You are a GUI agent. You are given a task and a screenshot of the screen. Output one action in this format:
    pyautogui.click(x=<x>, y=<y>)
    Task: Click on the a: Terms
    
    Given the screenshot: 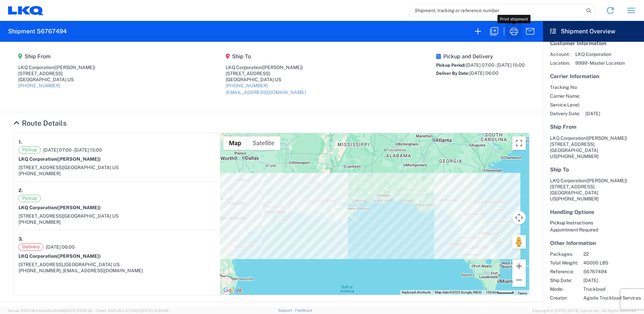 What is the action you would take?
    pyautogui.click(x=523, y=293)
    